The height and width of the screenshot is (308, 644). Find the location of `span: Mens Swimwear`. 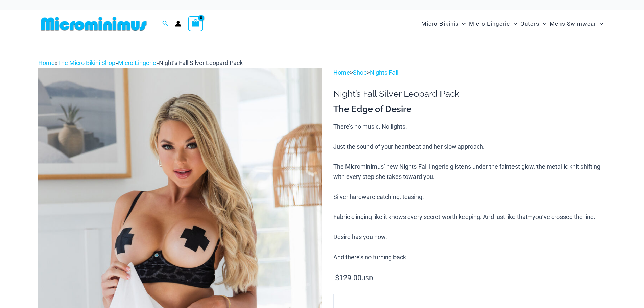

span: Mens Swimwear is located at coordinates (573, 24).